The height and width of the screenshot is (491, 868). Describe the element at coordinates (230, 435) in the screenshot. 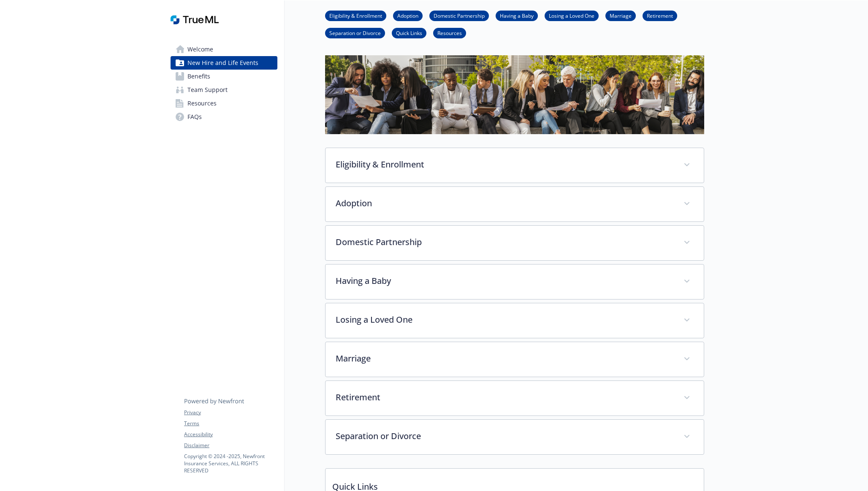

I see `a: Accessibility` at that location.